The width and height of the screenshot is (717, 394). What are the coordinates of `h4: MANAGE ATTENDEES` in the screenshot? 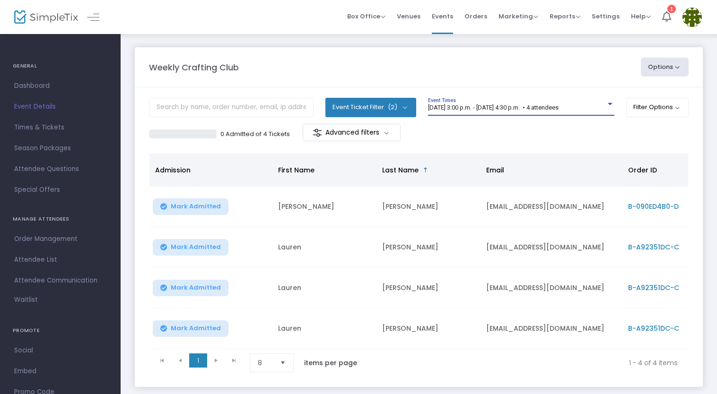 It's located at (60, 219).